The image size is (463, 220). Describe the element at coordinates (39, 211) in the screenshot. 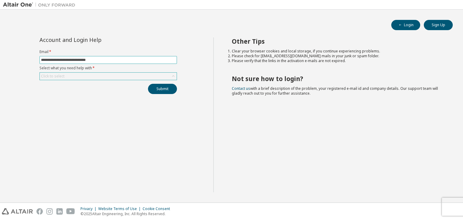

I see `img: facebook.svg` at that location.